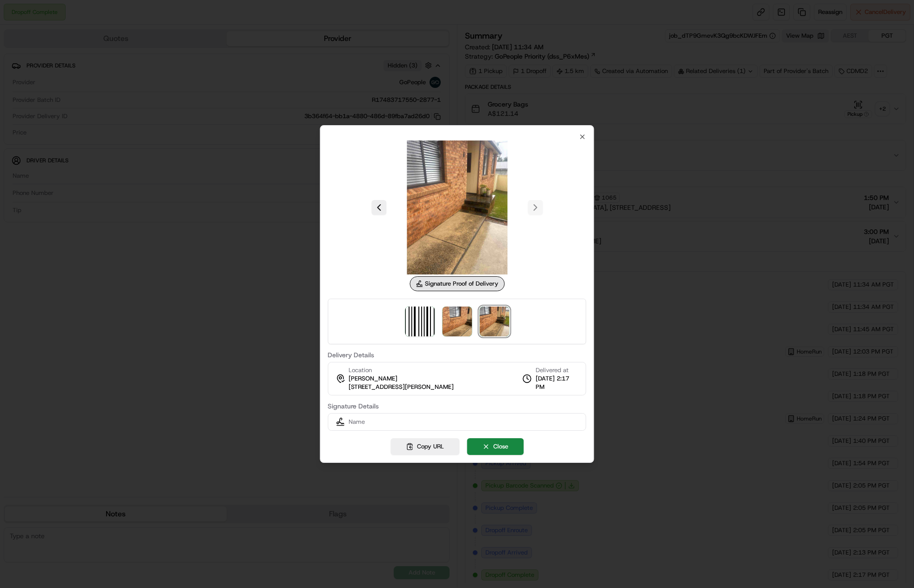 This screenshot has width=914, height=588. I want to click on label: Delivery Details, so click(456, 355).